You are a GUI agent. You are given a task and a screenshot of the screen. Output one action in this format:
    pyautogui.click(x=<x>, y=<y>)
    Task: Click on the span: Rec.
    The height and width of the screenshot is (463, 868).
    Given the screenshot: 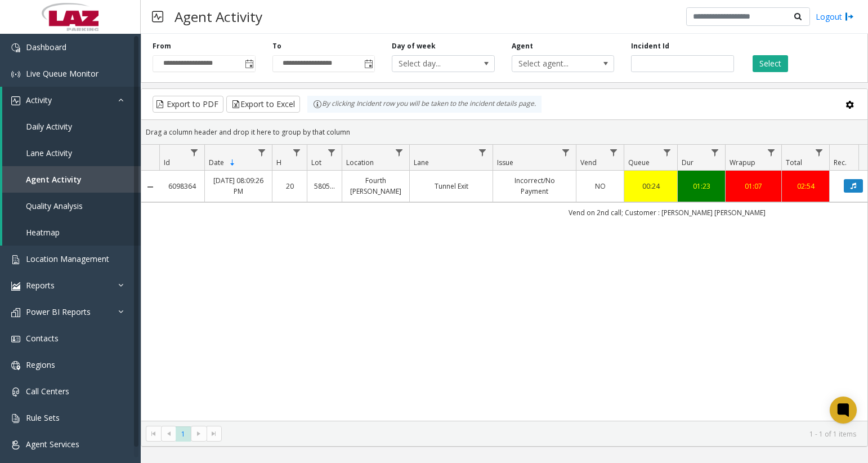 What is the action you would take?
    pyautogui.click(x=840, y=162)
    